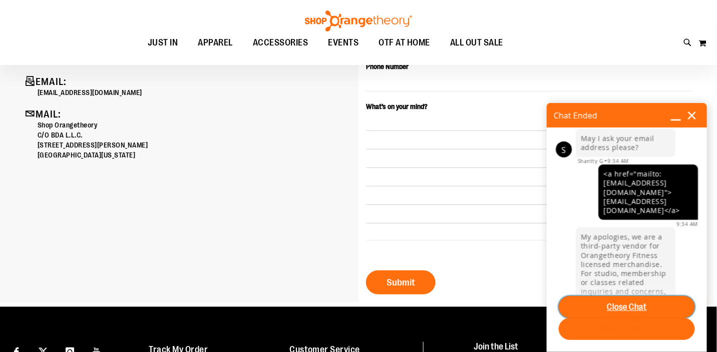 This screenshot has height=352, width=717. Describe the element at coordinates (280, 43) in the screenshot. I see `span: ACCESSORIES` at that location.